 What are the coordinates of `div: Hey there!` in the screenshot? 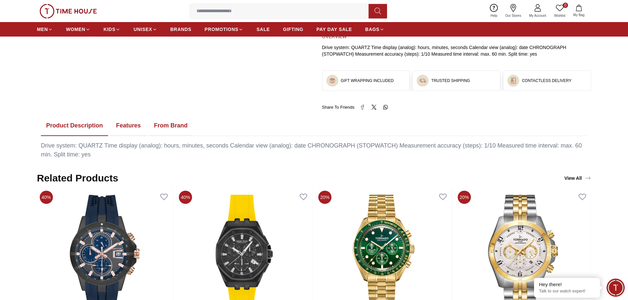 It's located at (567, 285).